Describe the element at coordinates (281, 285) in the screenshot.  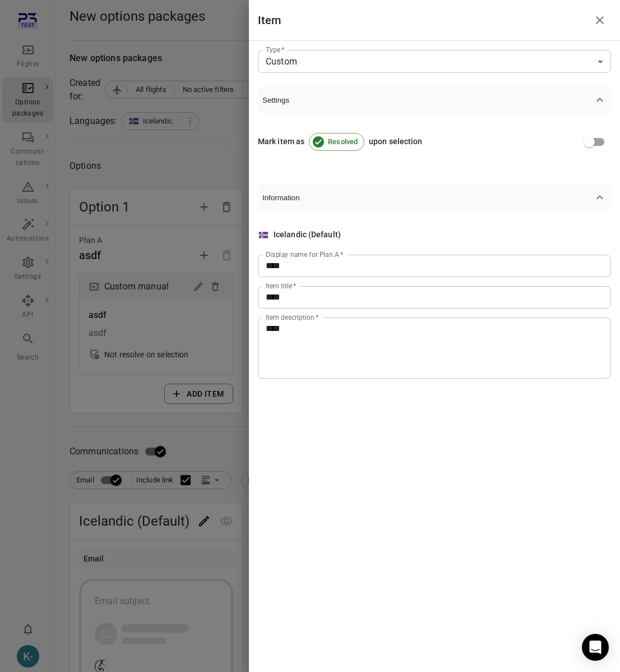
I see `label: Item title` at that location.